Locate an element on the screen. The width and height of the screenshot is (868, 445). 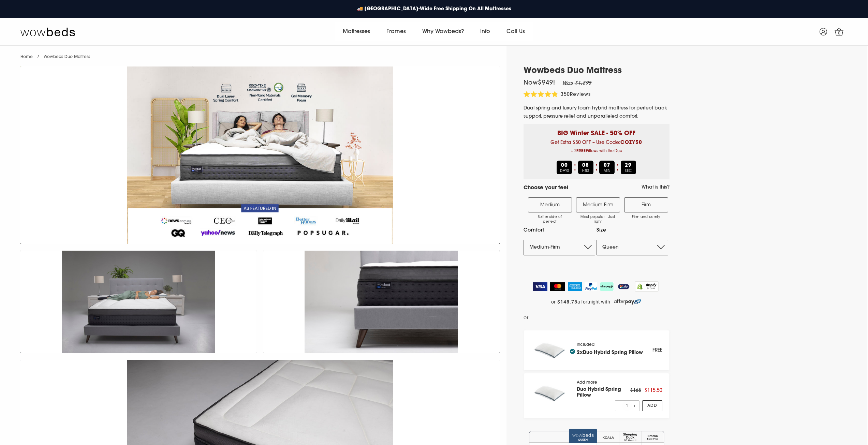
div: SEC is located at coordinates (629, 168).